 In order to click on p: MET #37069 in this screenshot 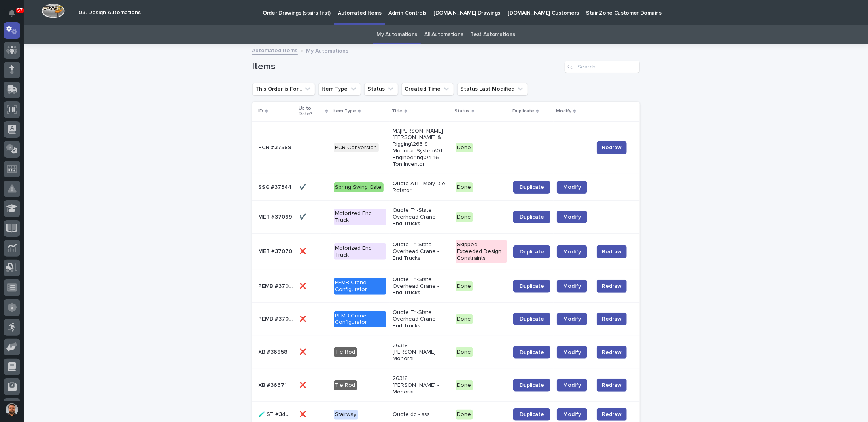, I will do `click(276, 216)`.